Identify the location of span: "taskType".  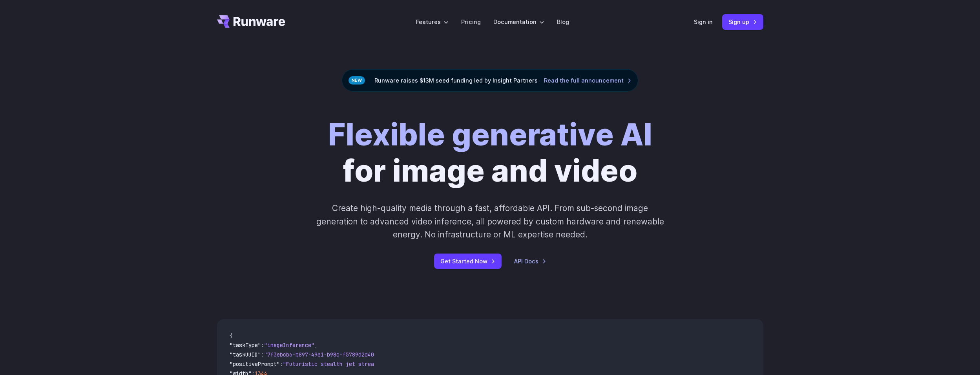
(245, 345).